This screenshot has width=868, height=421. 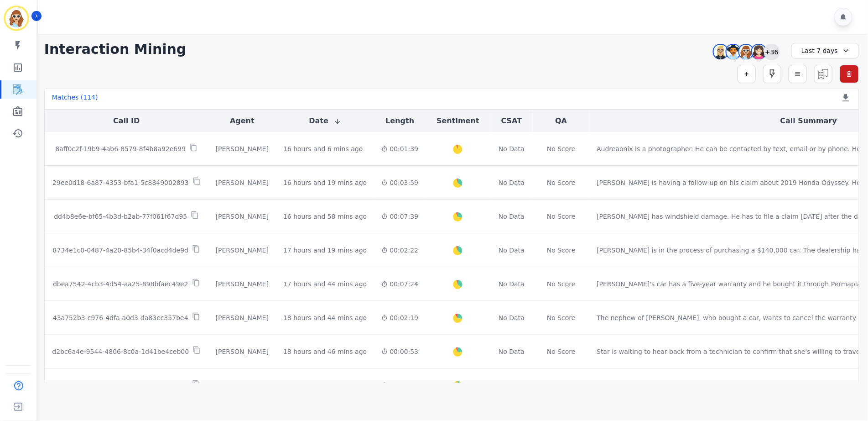 What do you see at coordinates (116, 49) in the screenshot?
I see `h1: Interaction Mining` at bounding box center [116, 49].